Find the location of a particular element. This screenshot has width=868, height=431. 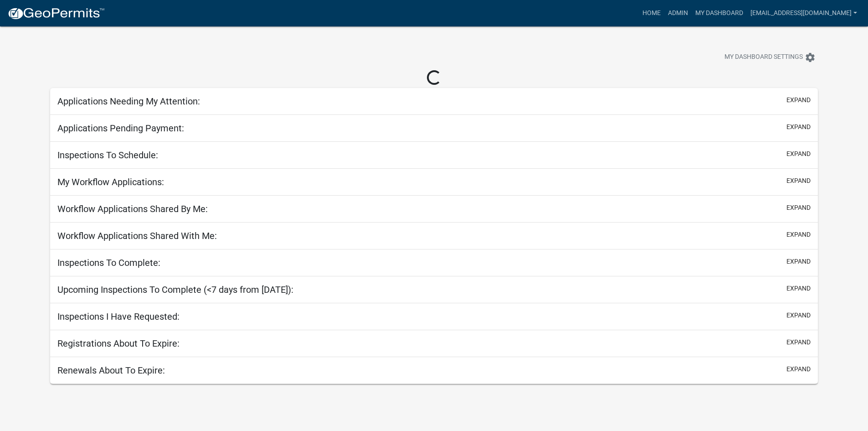

h5: Workflow Applications Shared With Me: is located at coordinates (137, 235).